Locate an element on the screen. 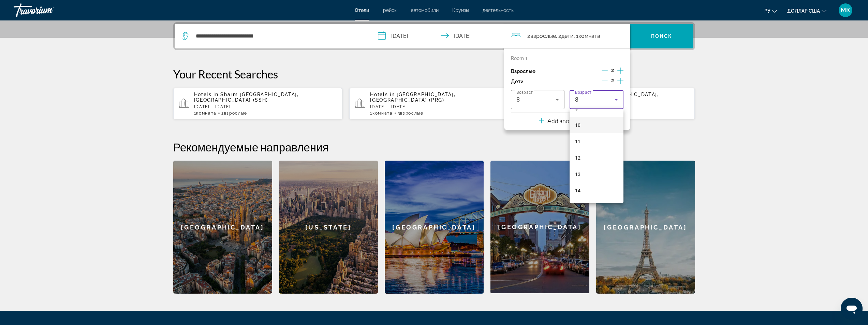  font: 11 is located at coordinates (578, 141).